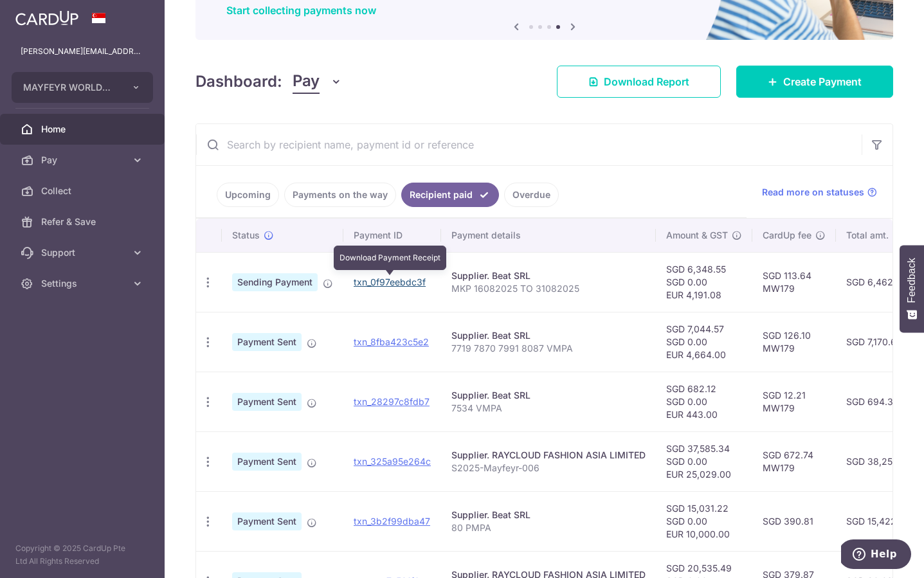  I want to click on td: SGD 7,170.67, so click(879, 342).